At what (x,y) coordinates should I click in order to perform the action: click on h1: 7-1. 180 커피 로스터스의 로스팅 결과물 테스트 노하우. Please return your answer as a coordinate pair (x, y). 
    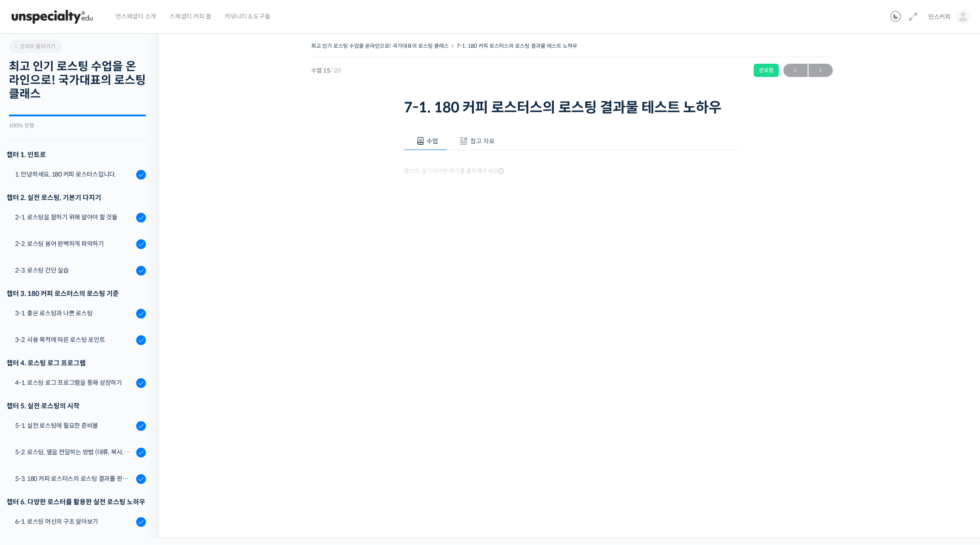
    Looking at the image, I should click on (572, 107).